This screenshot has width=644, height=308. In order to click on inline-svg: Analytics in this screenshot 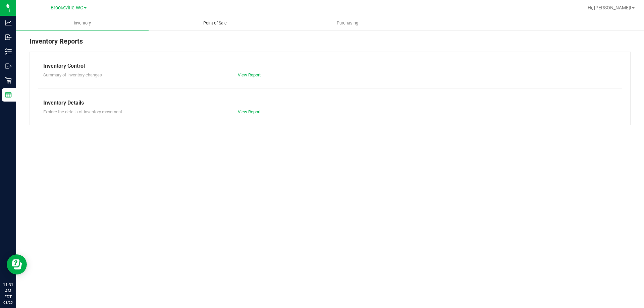, I will do `click(9, 23)`.